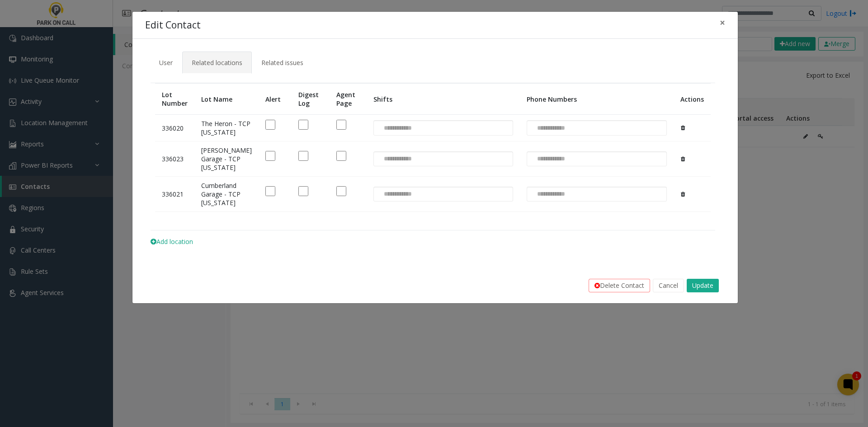 The width and height of the screenshot is (868, 427). What do you see at coordinates (596, 99) in the screenshot?
I see `th: Phone Numbers` at bounding box center [596, 99].